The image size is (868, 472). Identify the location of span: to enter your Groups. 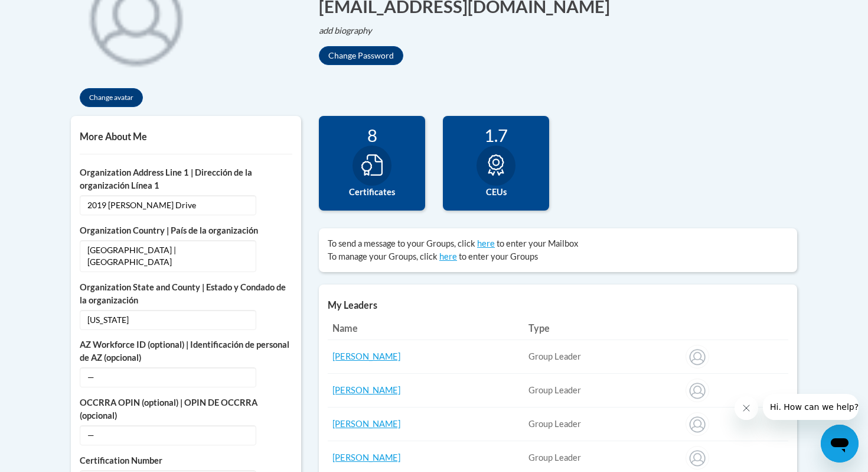
(498, 256).